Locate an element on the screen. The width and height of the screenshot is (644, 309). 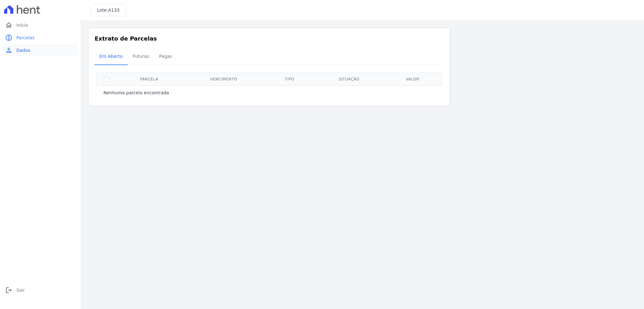
h3: Extrato de Parcelas is located at coordinates (269, 38).